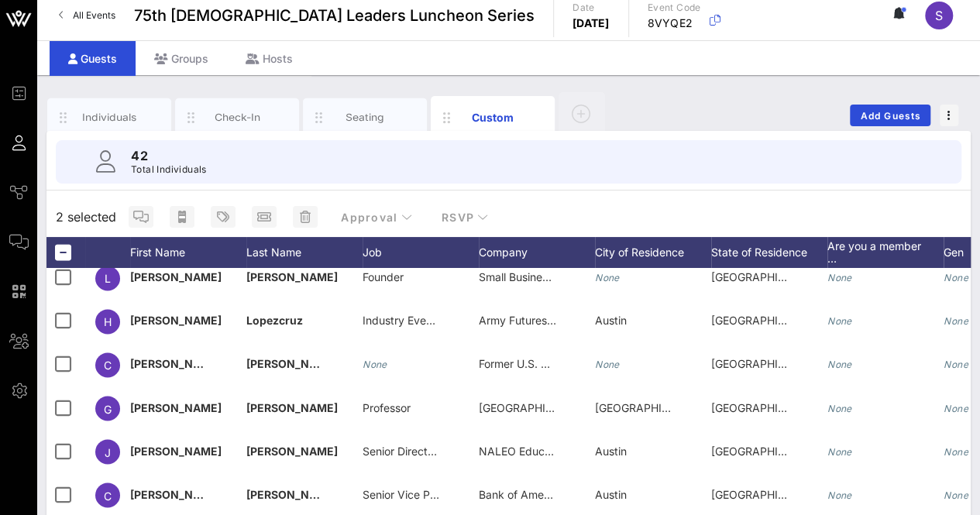  Describe the element at coordinates (540, 320) in the screenshot. I see `span: Army Futures Command` at that location.